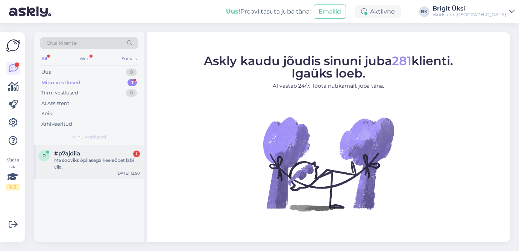 This screenshot has width=519, height=251. I want to click on span: p, so click(44, 155).